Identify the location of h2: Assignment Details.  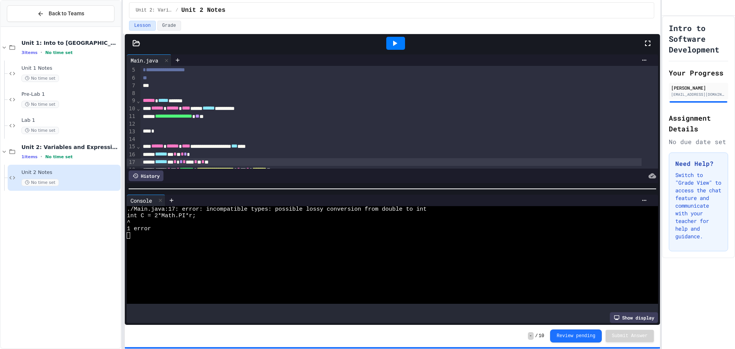
(698, 123).